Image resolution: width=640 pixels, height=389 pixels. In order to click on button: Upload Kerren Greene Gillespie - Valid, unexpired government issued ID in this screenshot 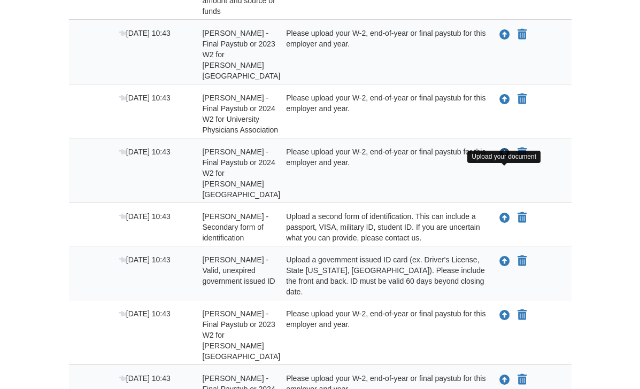, I will do `click(505, 261)`.